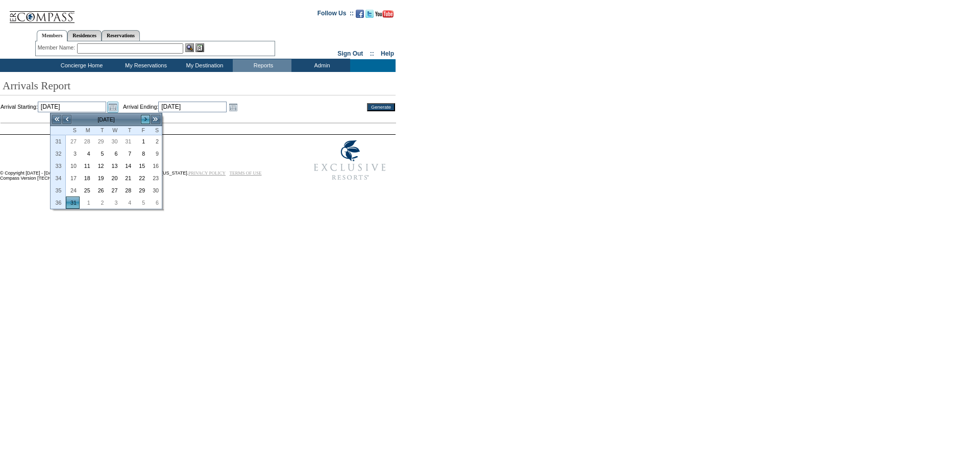 The width and height of the screenshot is (980, 465). I want to click on a: 16, so click(155, 166).